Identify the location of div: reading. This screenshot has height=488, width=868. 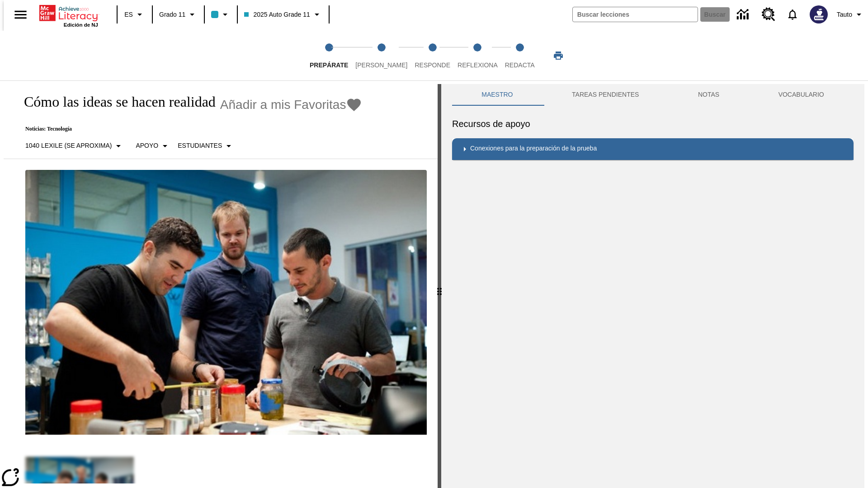
(220, 284).